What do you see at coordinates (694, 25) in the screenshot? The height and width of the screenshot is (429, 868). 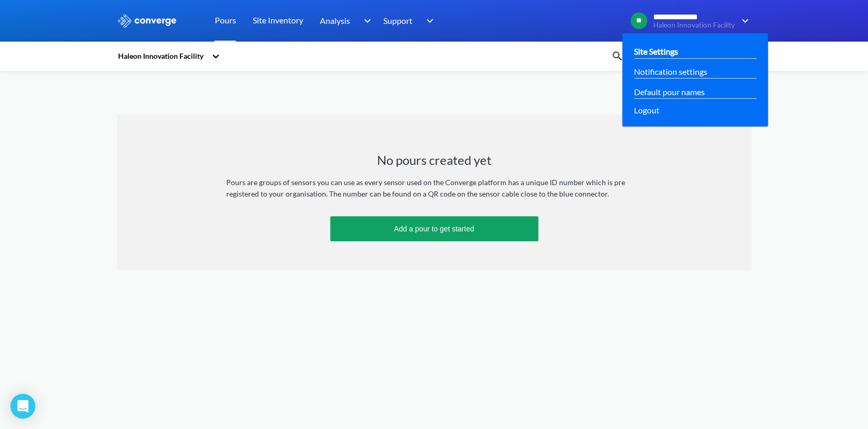 I see `span: Haleon Innovation Facility` at bounding box center [694, 25].